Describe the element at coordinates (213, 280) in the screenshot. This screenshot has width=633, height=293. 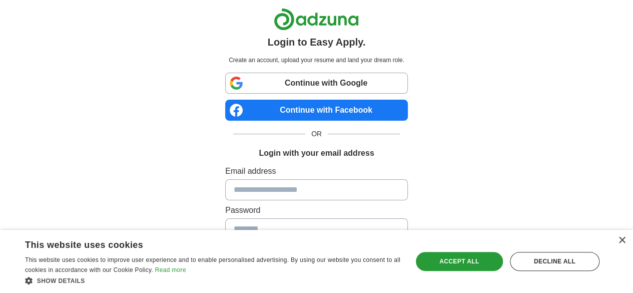
I see `div: Show details` at that location.